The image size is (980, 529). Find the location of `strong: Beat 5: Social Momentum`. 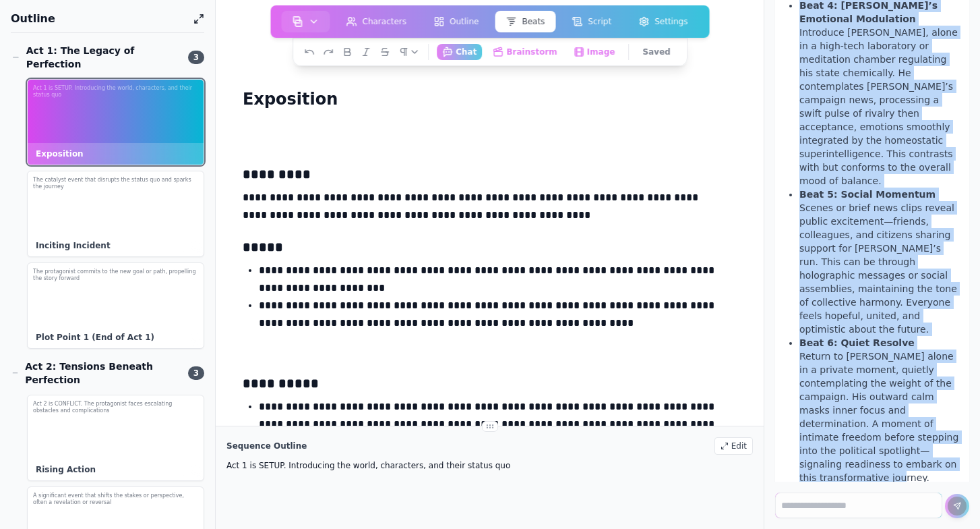

strong: Beat 5: Social Momentum is located at coordinates (867, 194).